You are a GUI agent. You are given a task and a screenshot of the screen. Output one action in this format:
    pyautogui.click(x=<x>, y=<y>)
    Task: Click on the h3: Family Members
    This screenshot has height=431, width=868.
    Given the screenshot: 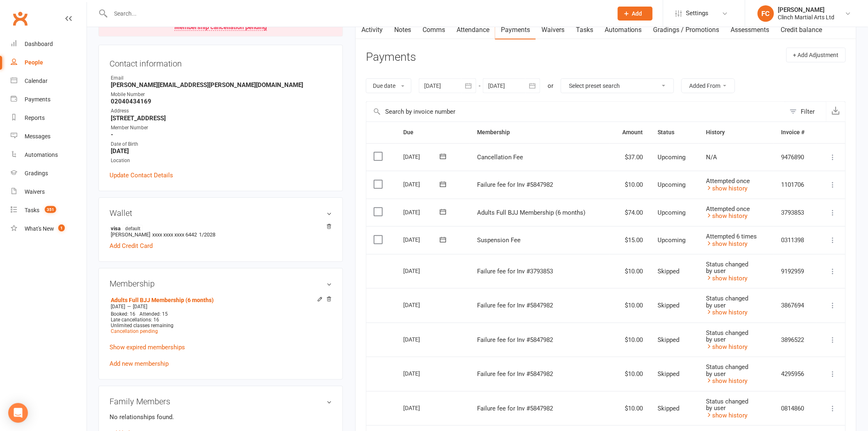 What is the action you would take?
    pyautogui.click(x=221, y=401)
    